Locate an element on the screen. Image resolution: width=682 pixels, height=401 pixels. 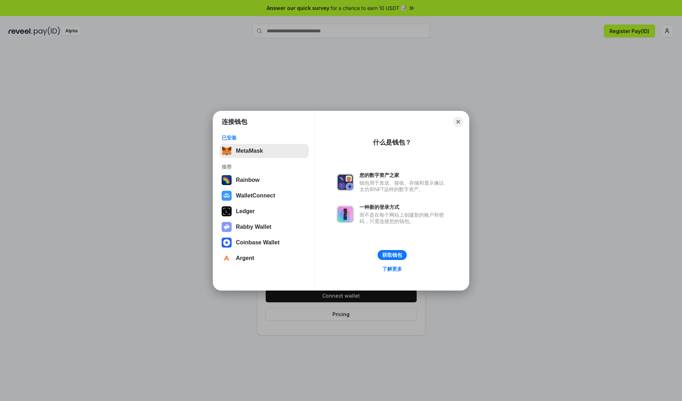
div: WalletConnect is located at coordinates (255, 196).